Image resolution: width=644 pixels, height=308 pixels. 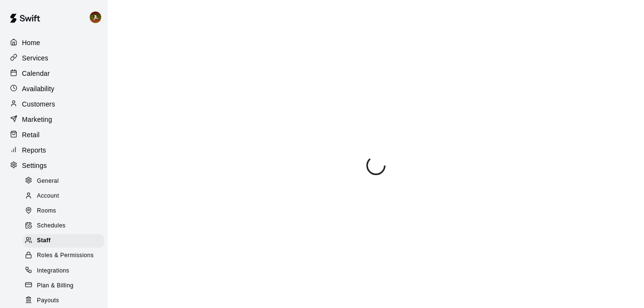 What do you see at coordinates (54, 89) in the screenshot?
I see `div: Availability` at bounding box center [54, 89].